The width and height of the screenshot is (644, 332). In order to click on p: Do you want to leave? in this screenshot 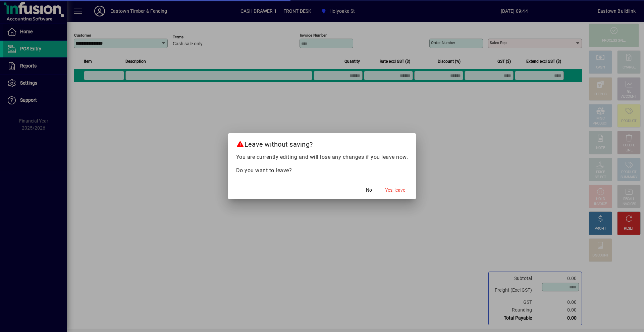, I will do `click(322, 171)`.